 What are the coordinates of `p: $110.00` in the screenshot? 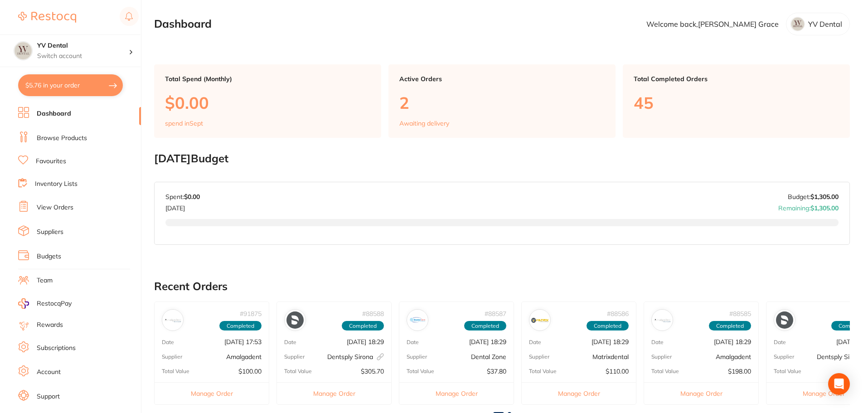 It's located at (617, 372).